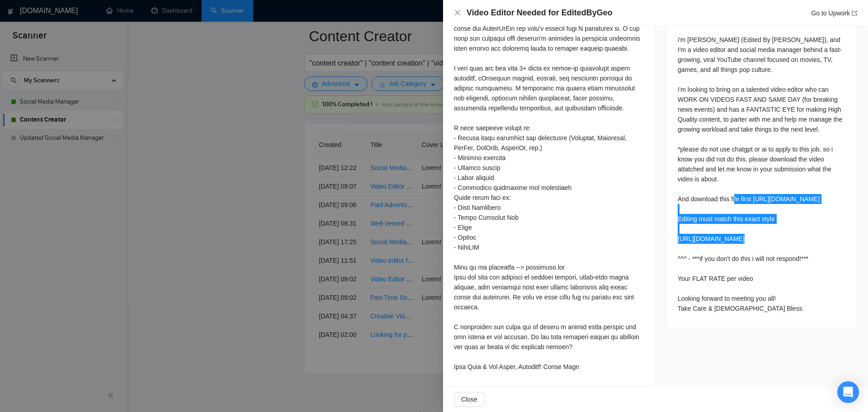 The width and height of the screenshot is (868, 412). Describe the element at coordinates (848, 392) in the screenshot. I see `div: Open Intercom Messenger` at that location.